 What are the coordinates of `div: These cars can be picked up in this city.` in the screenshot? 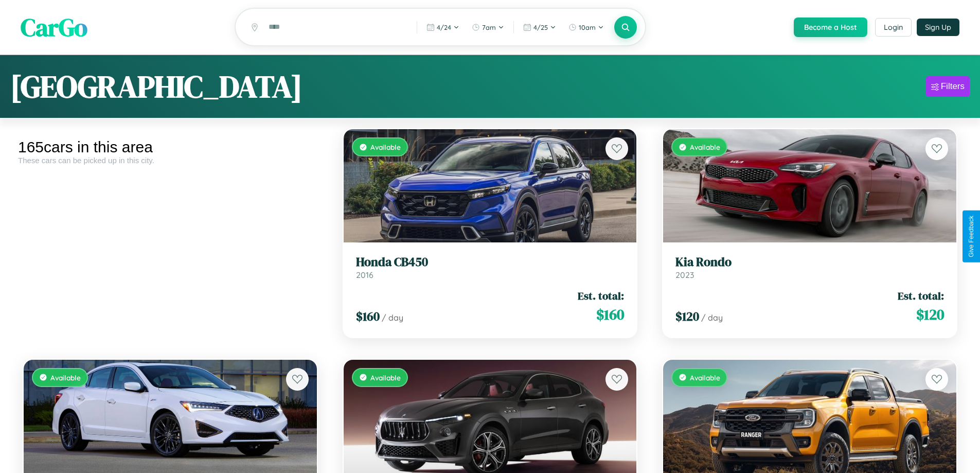 It's located at (170, 160).